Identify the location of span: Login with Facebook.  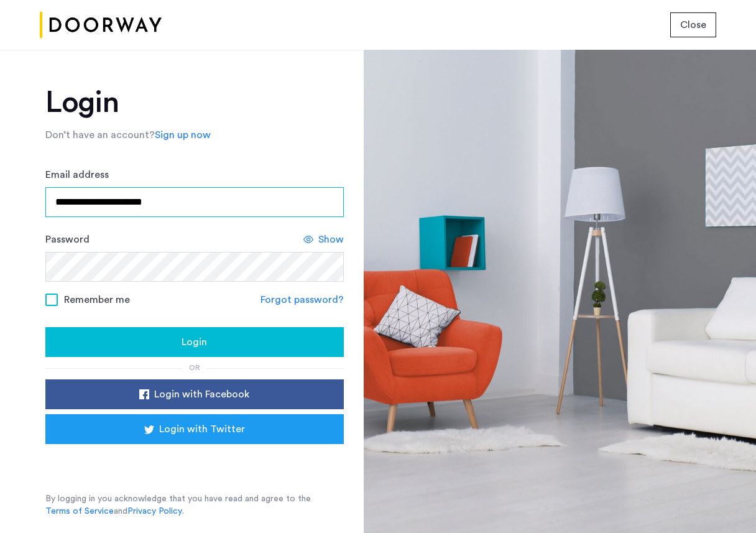
(202, 394).